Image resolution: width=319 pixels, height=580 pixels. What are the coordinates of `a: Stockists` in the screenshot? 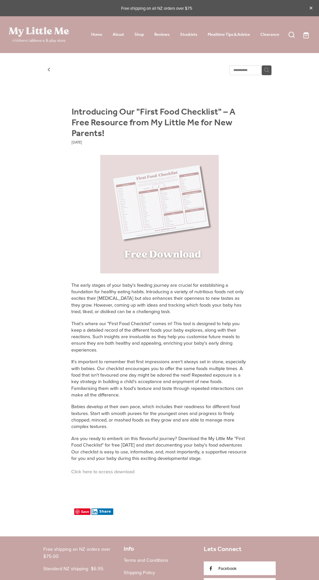 It's located at (189, 35).